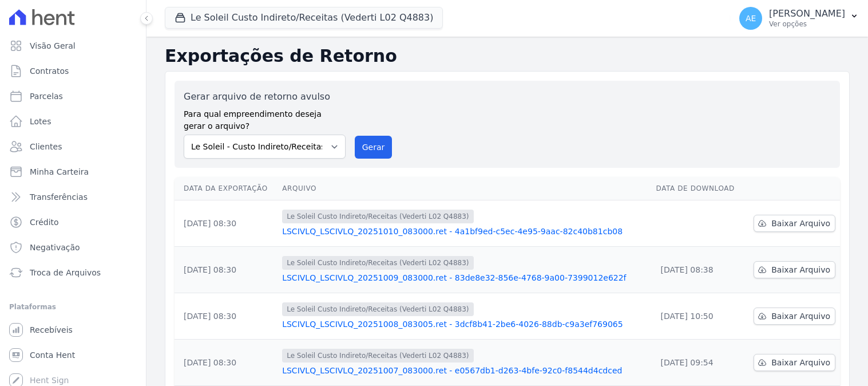  I want to click on a: Conta Hent, so click(73, 355).